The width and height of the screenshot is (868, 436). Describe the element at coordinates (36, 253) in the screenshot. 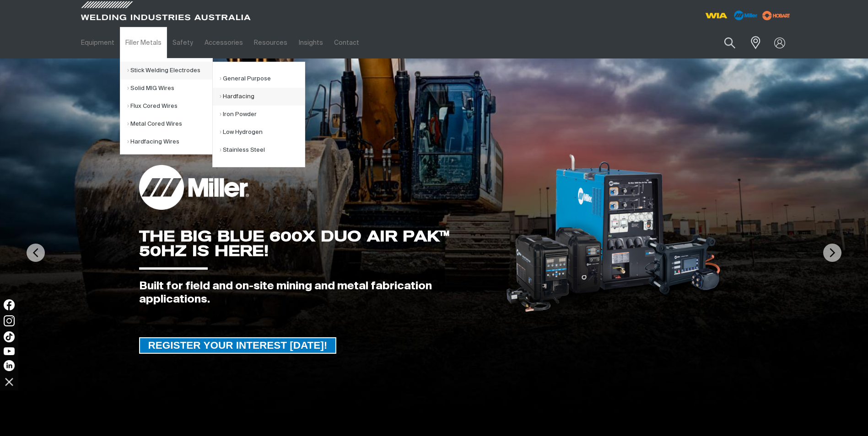

I see `img: PrevArrow` at that location.